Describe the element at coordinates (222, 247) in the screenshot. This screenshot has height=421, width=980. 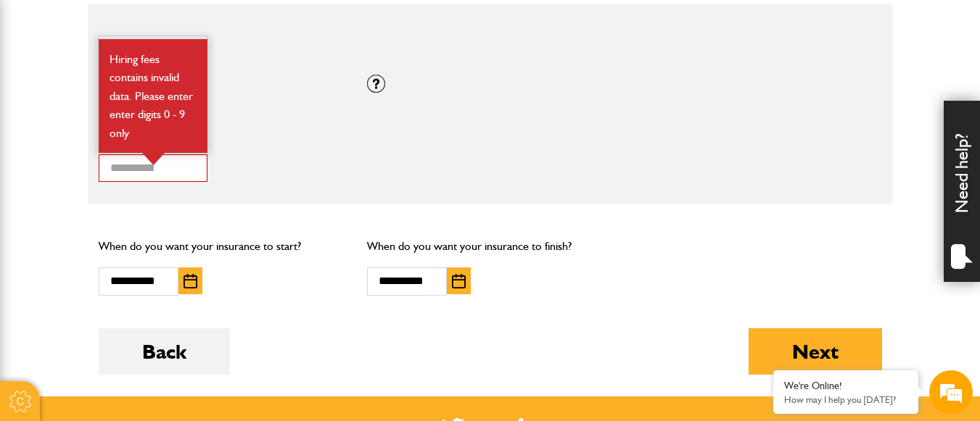
I see `p: When do you want your insurance to start?` at that location.